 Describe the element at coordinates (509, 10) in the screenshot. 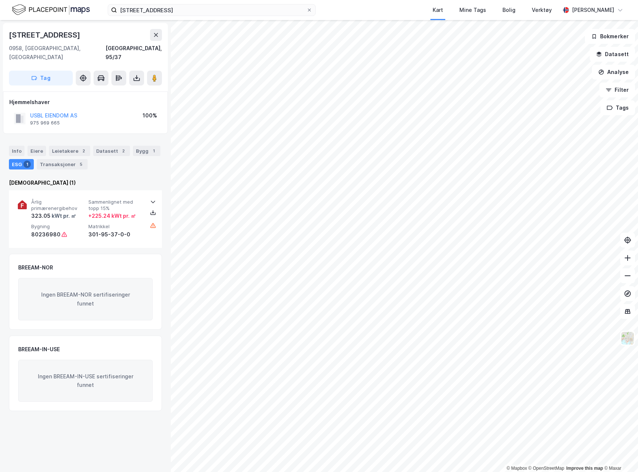

I see `div: Bolig` at that location.